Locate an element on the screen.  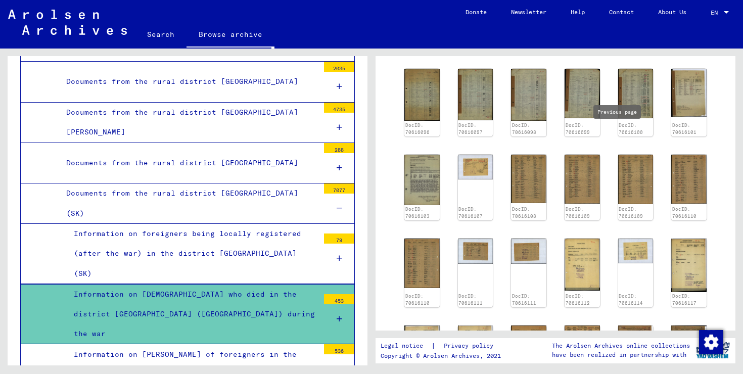
a: DocID: 70616097 is located at coordinates (471, 128).